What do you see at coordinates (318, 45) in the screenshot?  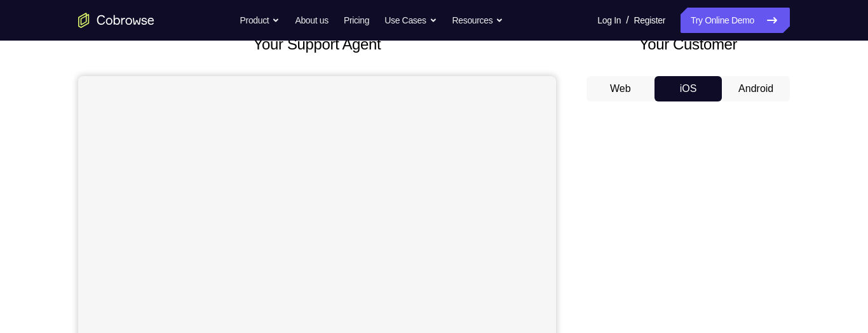 I see `h2: Your Support Agent` at bounding box center [318, 45].